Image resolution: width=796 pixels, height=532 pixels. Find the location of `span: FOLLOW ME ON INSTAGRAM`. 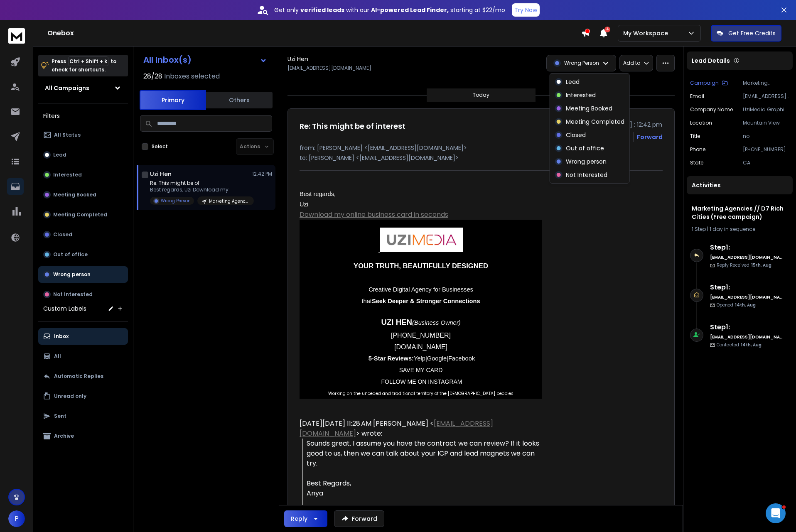

span: FOLLOW ME ON INSTAGRAM is located at coordinates (422, 382).